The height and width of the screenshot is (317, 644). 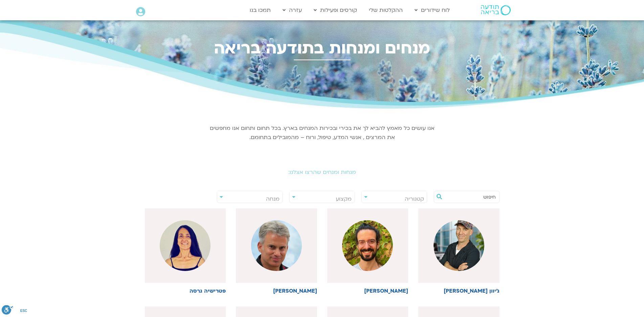 I want to click on img: %D7%96%D7%99%D7%95%D7%90%D7%9F-.png, so click(x=459, y=246).